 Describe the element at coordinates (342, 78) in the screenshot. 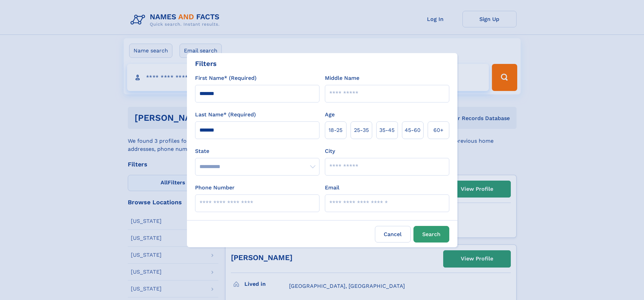

I see `label: Middle Name` at that location.